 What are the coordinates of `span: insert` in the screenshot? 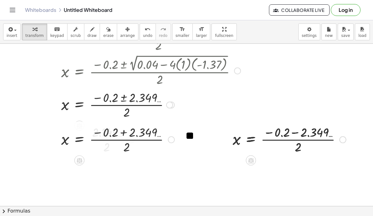 It's located at (12, 36).